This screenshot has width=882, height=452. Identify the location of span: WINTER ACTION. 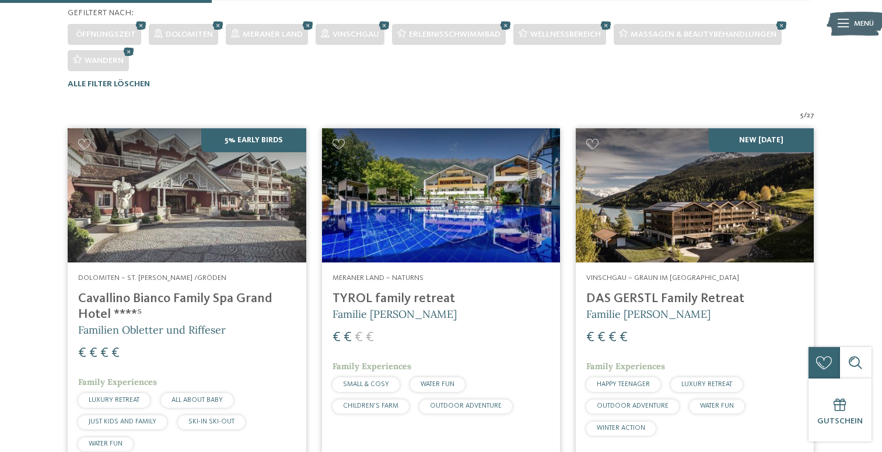
(621, 428).